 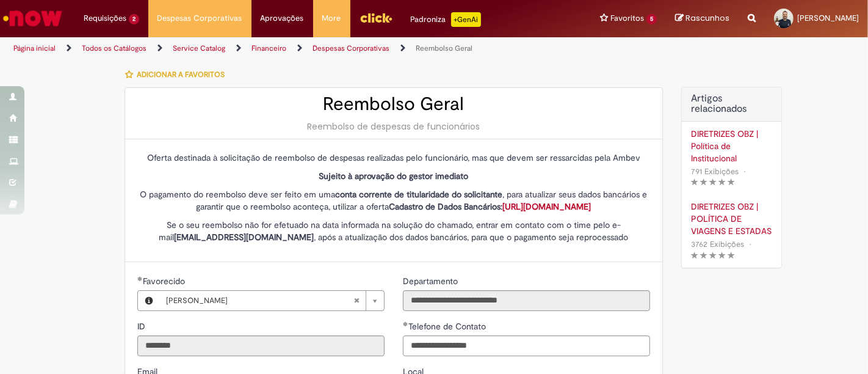 I want to click on a: Página inicial, so click(x=34, y=48).